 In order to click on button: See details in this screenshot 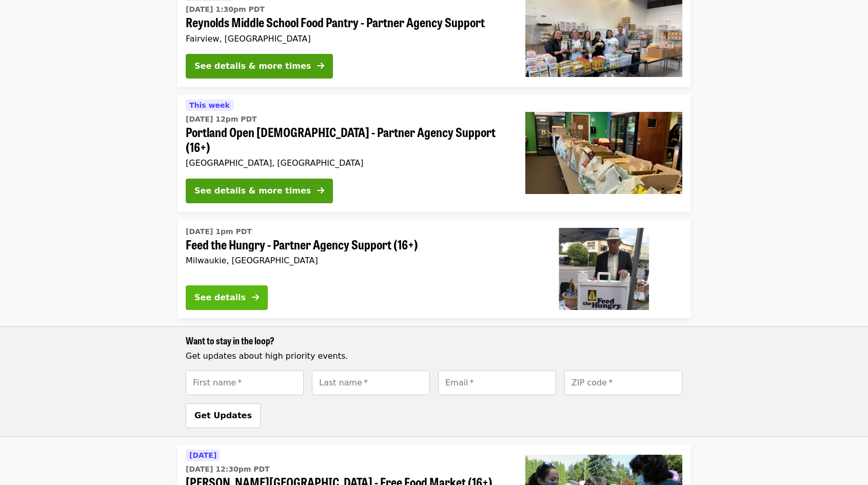, I will do `click(227, 298)`.